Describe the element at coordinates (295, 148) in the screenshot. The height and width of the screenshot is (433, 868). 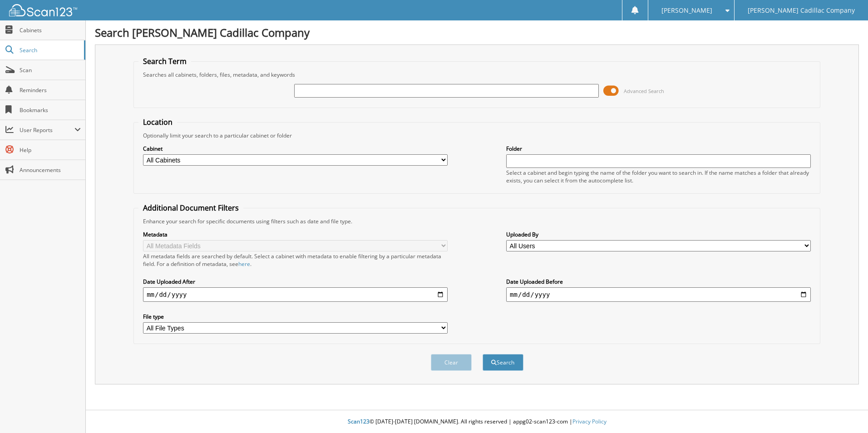
I see `label: Cabinet` at that location.